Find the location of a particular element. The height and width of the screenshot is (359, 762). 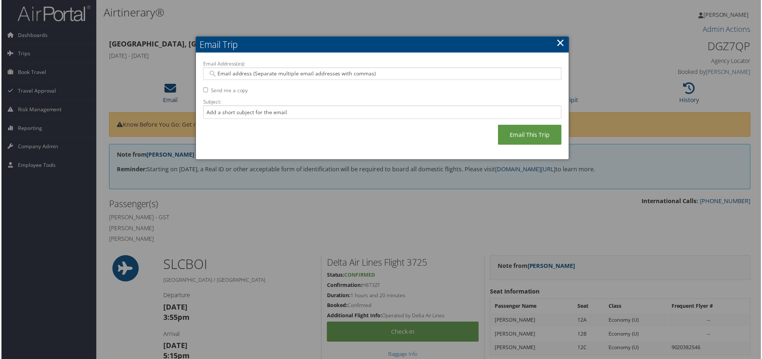

input: Email address (Separate multiple email addresses with commas) is located at coordinates (382, 74).